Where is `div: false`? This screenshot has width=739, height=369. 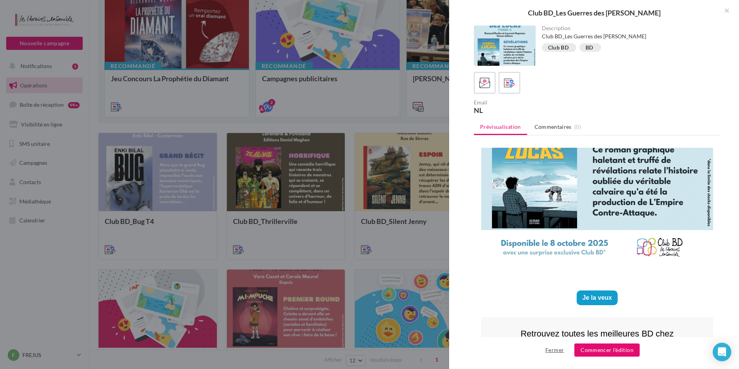
div: false is located at coordinates (123, 191).